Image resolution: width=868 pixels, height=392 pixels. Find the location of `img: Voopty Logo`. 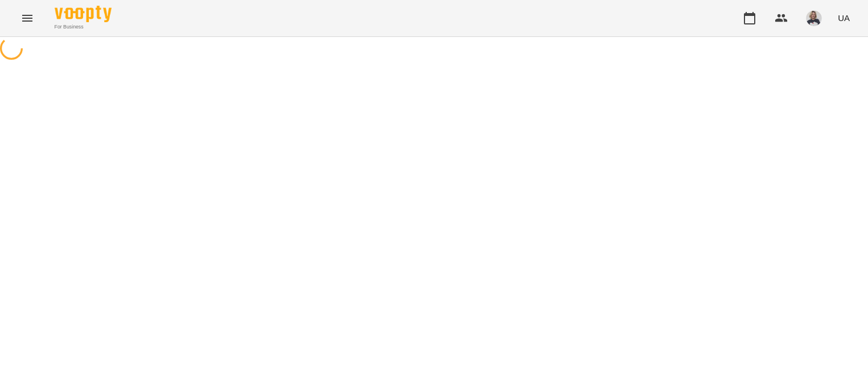

img: Voopty Logo is located at coordinates (83, 13).